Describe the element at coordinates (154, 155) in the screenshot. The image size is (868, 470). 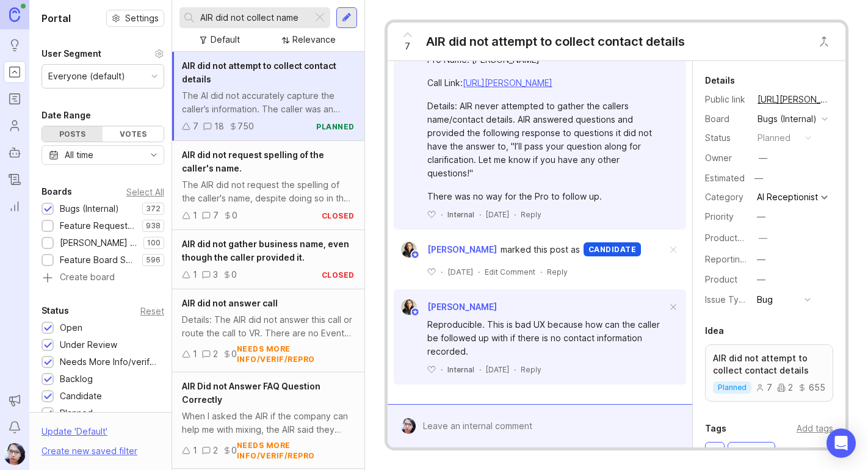
I see `svg: toggle icon` at that location.